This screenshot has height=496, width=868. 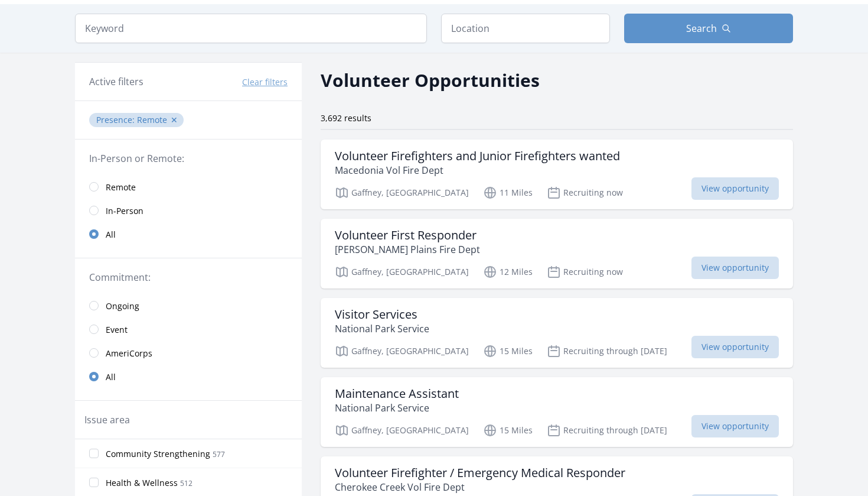 I want to click on p: Macedonia Vol Fire Dept, so click(x=477, y=170).